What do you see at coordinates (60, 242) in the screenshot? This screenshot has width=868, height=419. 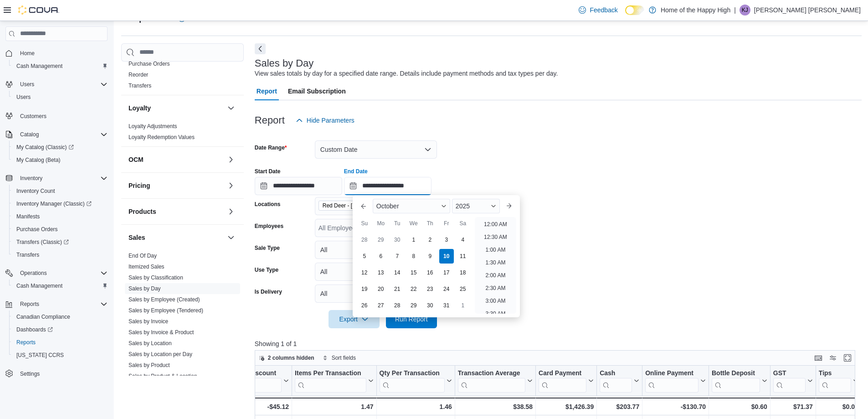 I see `span: Transfers (Classic)` at bounding box center [60, 242].